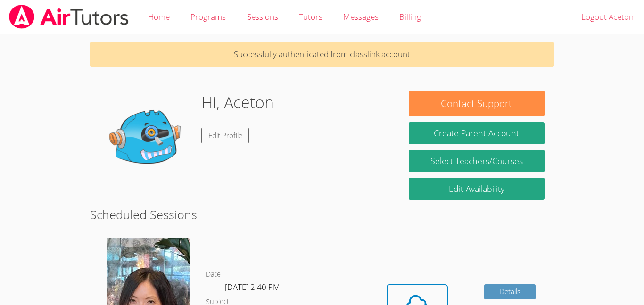 This screenshot has width=644, height=305. I want to click on img: airtutors_banner-c4298cdbf04f3fff15de1276eac7730deb9818008684d7c2e4769d2f7ddbe033.png, so click(69, 16).